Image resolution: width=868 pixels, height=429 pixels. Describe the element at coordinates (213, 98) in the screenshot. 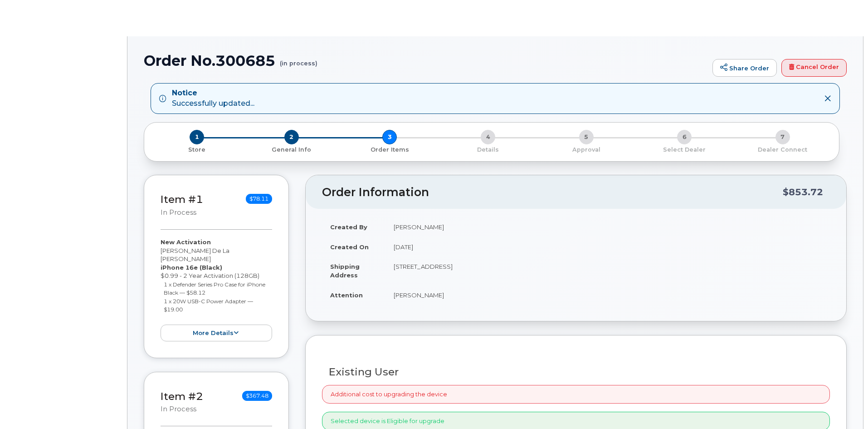

I see `div: Successfully updated...` at that location.